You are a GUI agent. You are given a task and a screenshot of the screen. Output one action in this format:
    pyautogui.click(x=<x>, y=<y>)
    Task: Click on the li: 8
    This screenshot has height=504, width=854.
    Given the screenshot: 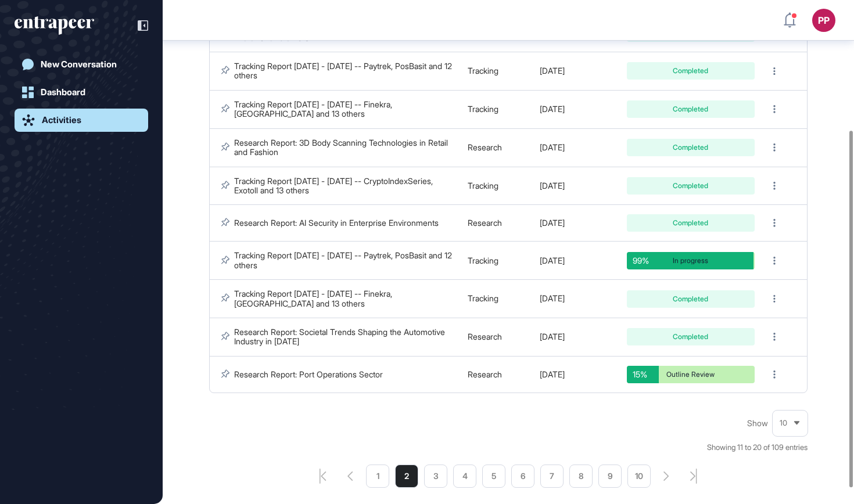 What is the action you would take?
    pyautogui.click(x=581, y=476)
    